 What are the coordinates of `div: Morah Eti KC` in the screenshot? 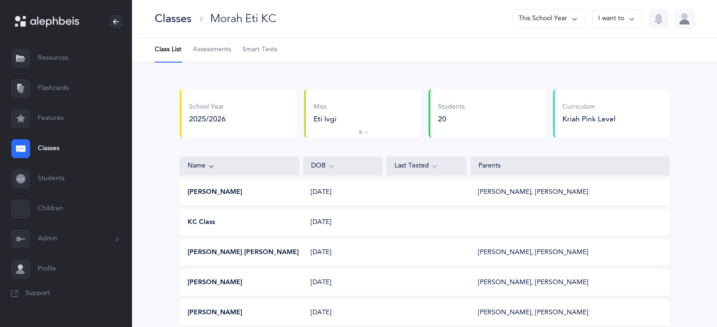 It's located at (243, 18).